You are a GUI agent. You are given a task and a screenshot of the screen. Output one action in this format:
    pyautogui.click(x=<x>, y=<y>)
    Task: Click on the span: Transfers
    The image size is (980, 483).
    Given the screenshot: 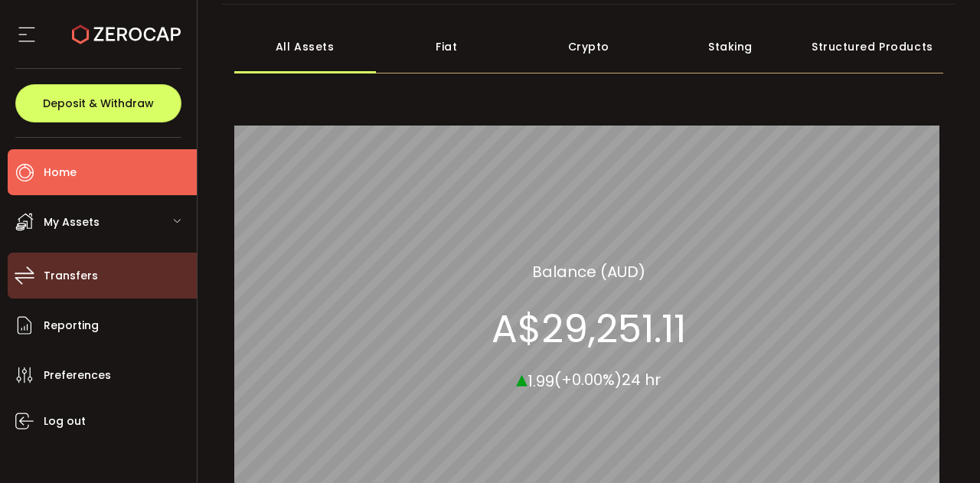 What is the action you would take?
    pyautogui.click(x=70, y=276)
    